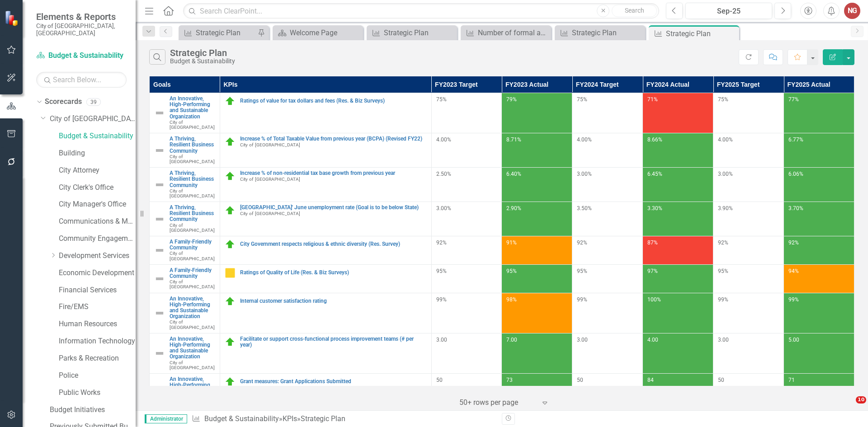 The height and width of the screenshot is (427, 868). What do you see at coordinates (230, 342) in the screenshot?
I see `img: On Target` at bounding box center [230, 342].